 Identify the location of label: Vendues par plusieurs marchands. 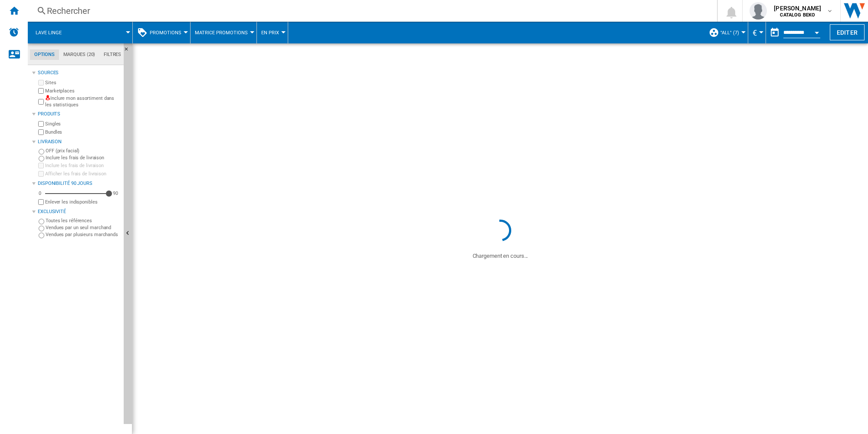
(83, 234).